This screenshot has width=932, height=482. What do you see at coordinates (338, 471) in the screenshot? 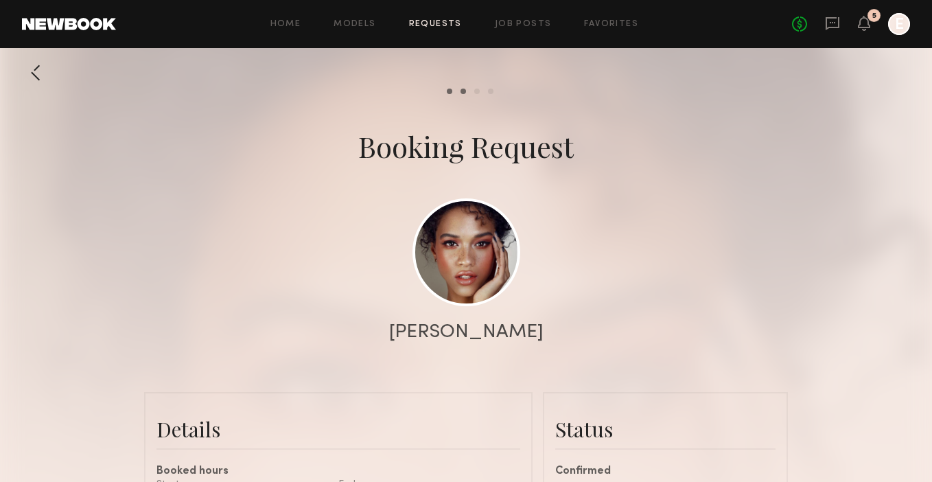
I see `div: Booked hours` at bounding box center [338, 471].